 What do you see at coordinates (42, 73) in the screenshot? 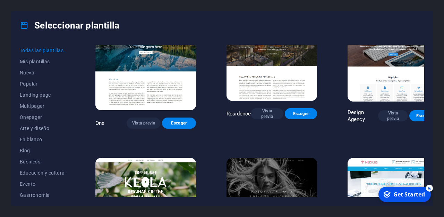
I see `button: Nueva` at bounding box center [42, 73].